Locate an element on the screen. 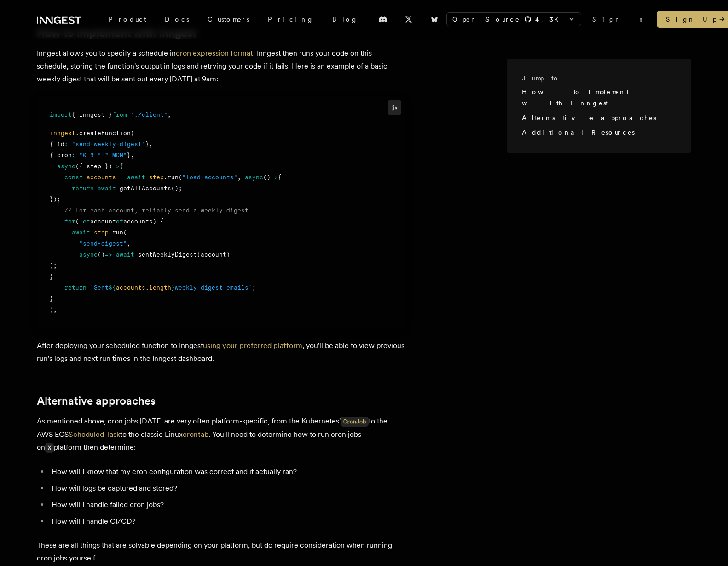  span: for is located at coordinates (70, 221).